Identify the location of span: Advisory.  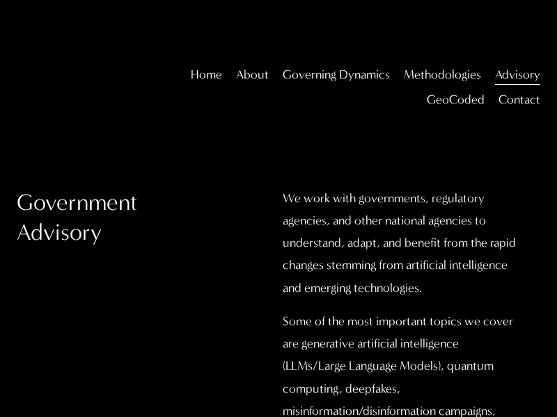
(517, 75).